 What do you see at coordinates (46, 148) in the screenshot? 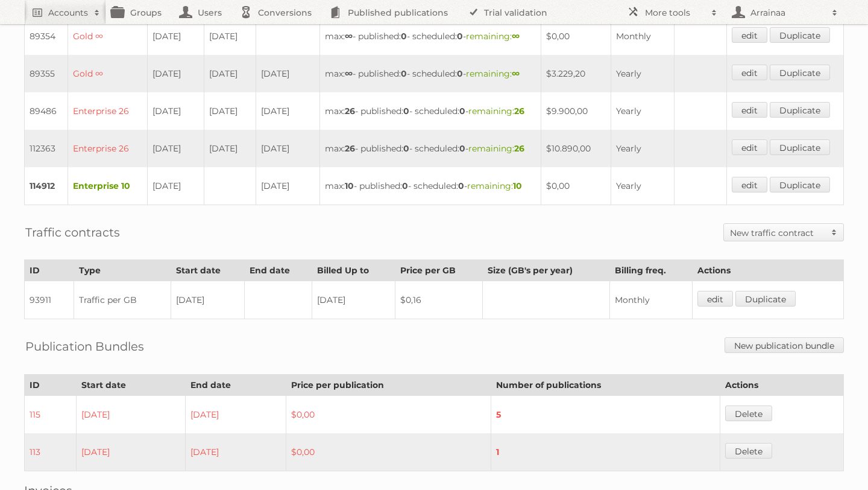
I see `td: 112363` at bounding box center [46, 148].